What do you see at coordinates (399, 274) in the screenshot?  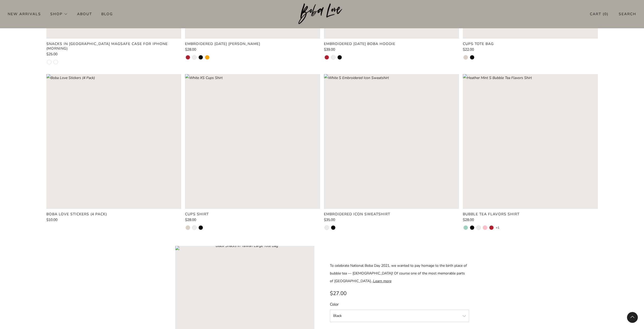 I see `div: To celebrate National Boba Day 2021, we wanted to pay homage to the birth place of bubble tea — [...` at bounding box center [399, 274].